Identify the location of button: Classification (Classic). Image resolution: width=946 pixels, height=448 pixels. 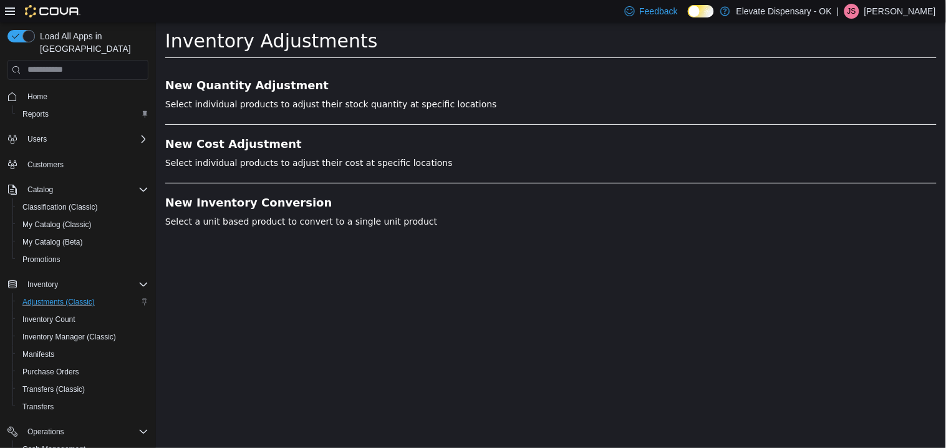
(83, 207).